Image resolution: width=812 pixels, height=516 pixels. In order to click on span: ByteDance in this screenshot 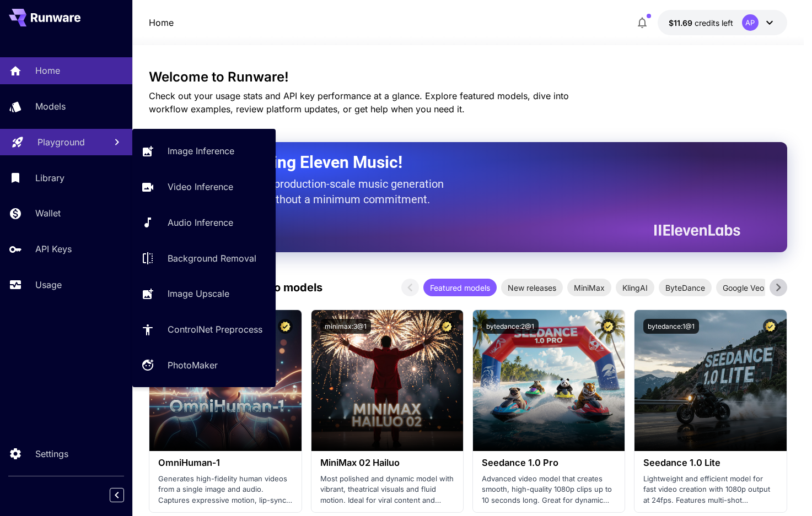, I will do `click(685, 288)`.